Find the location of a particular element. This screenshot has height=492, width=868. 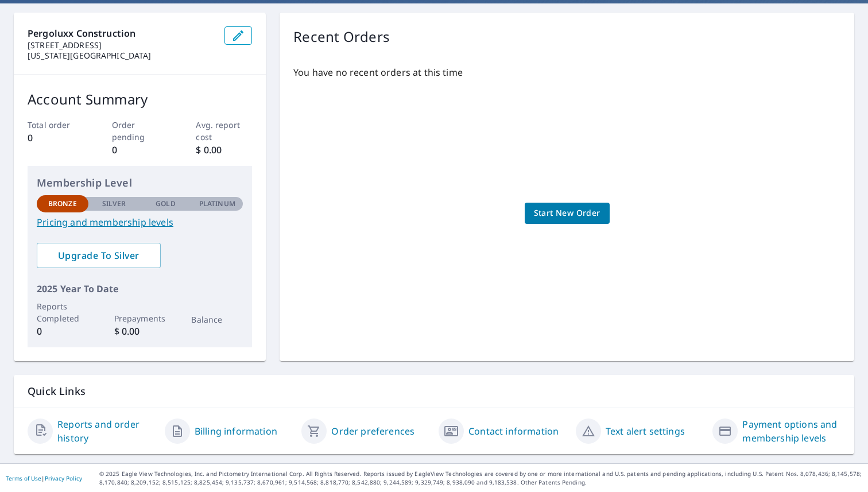

p: Gold is located at coordinates (165, 204).